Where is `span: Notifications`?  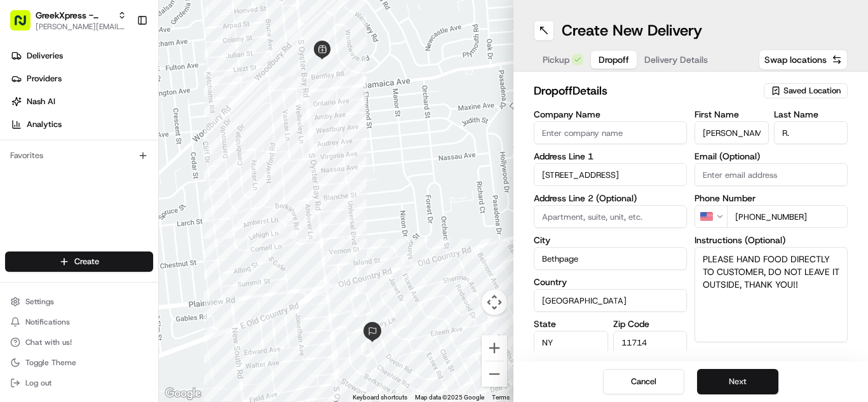 span: Notifications is located at coordinates (48, 323).